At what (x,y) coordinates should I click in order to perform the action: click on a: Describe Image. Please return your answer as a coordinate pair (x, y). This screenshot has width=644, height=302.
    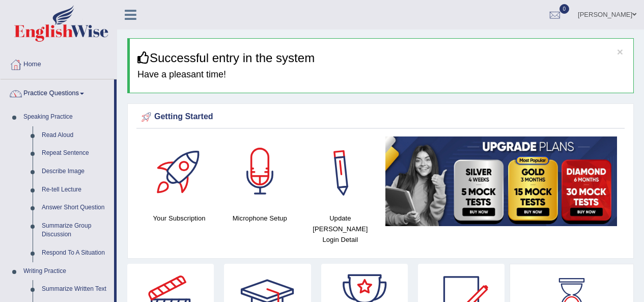
    Looking at the image, I should click on (76, 172).